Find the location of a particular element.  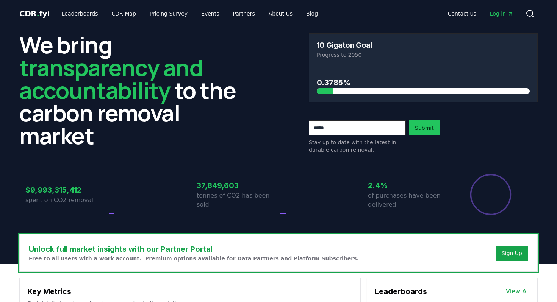

a: Partners is located at coordinates (244, 14).